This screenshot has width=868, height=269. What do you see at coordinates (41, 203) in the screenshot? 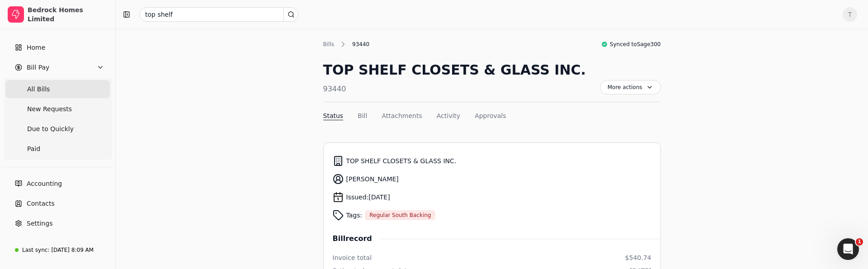
I see `span: Contacts` at bounding box center [41, 203].